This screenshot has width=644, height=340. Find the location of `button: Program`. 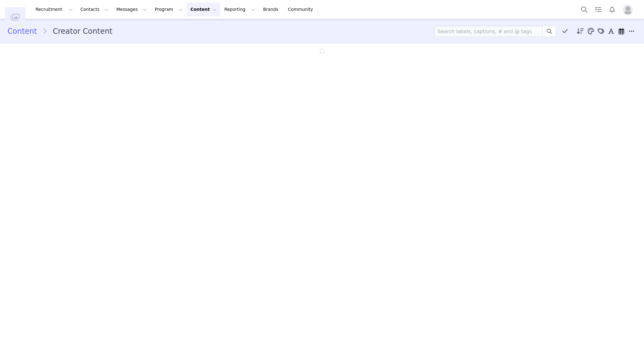

button: Program is located at coordinates (169, 9).